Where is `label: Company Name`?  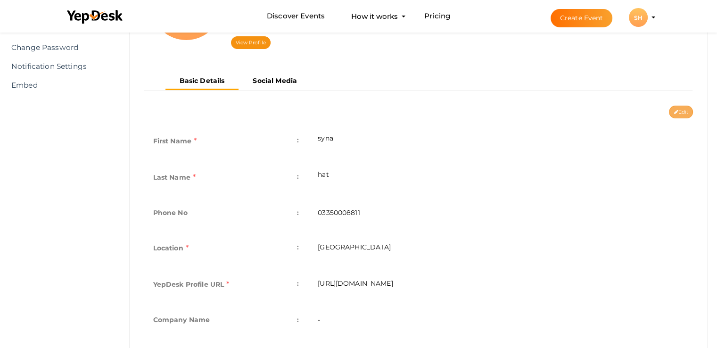
label: Company Name is located at coordinates (181, 320).